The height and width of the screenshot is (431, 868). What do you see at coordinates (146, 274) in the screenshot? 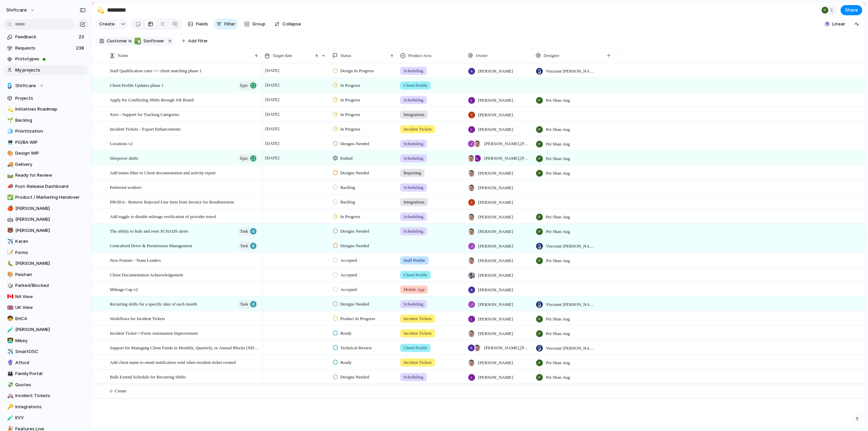
I see `span: Client Documentation Acknowledgement` at bounding box center [146, 274].